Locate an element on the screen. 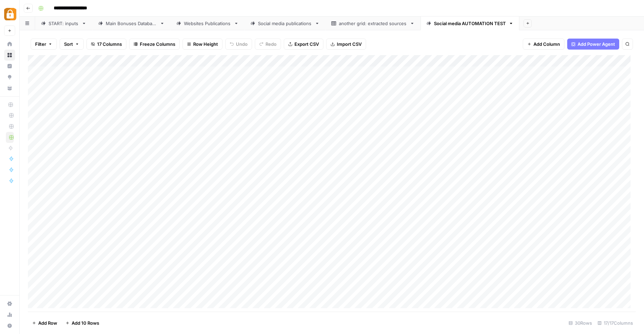 The image size is (644, 334). span: Add Column is located at coordinates (547, 44).